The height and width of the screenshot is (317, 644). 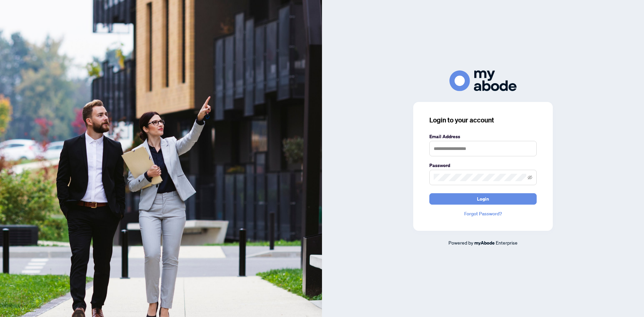 What do you see at coordinates (483, 166) in the screenshot?
I see `label: Password` at bounding box center [483, 166].